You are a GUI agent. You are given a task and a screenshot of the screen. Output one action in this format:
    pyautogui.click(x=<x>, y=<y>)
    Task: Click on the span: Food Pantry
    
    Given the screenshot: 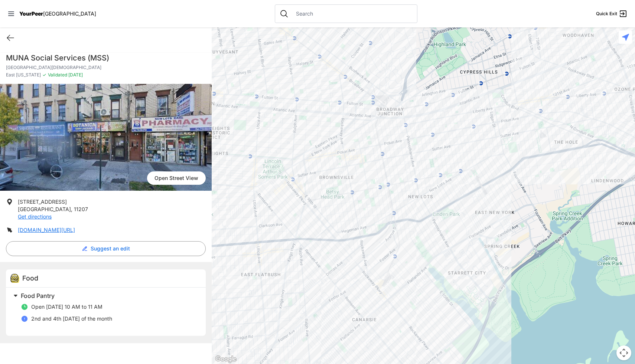 What is the action you would take?
    pyautogui.click(x=38, y=295)
    